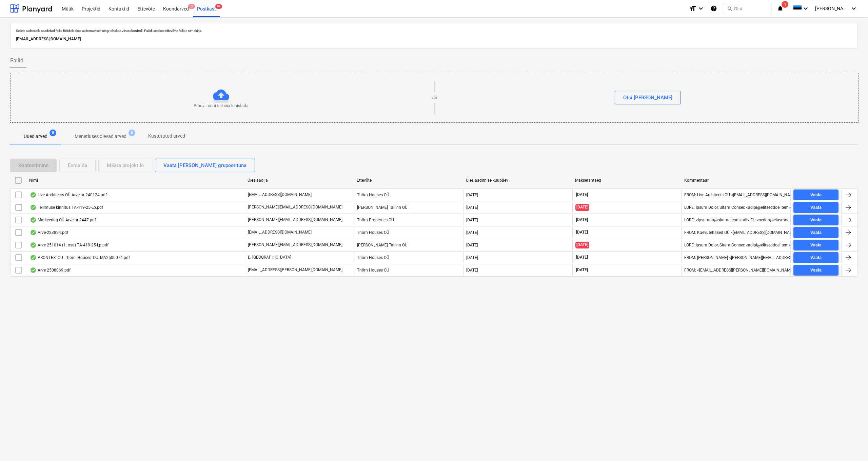 Image resolution: width=868 pixels, height=461 pixels. I want to click on div: Kommentaar, so click(736, 180).